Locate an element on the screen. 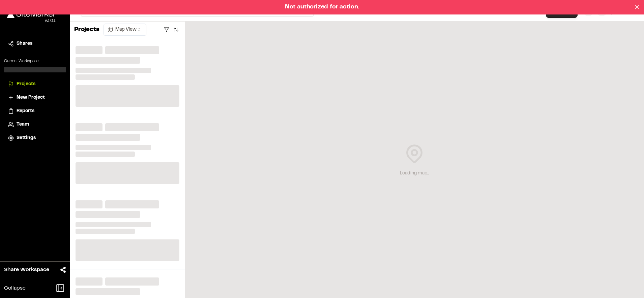 This screenshot has height=298, width=644. p: Projects is located at coordinates (87, 30).